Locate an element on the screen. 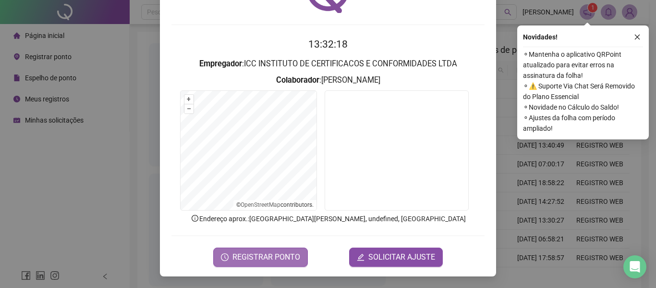 The width and height of the screenshot is (656, 288). li: © contributors. is located at coordinates (275, 205).